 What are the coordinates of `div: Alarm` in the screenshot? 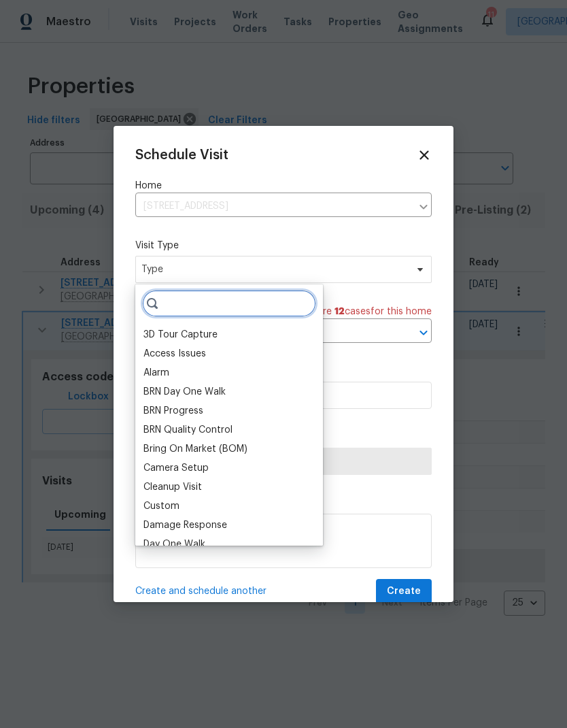 It's located at (157, 373).